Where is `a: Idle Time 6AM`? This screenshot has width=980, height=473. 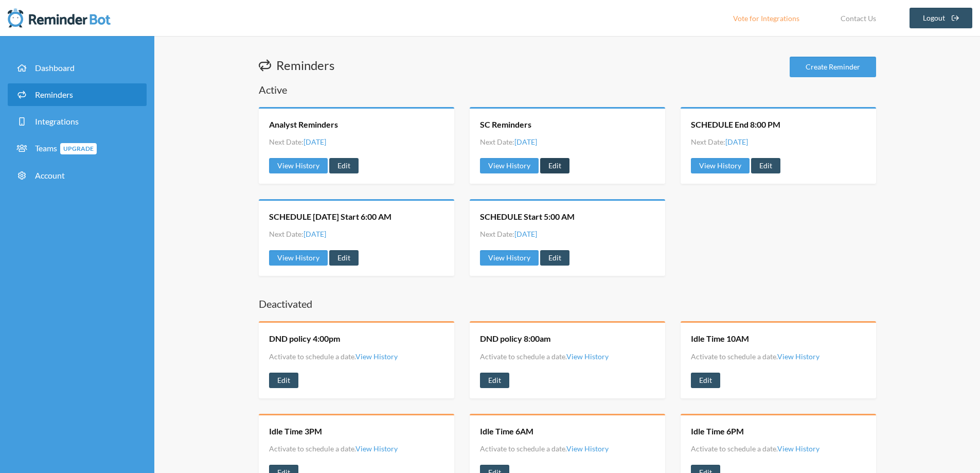
a: Idle Time 6AM is located at coordinates (507, 431).